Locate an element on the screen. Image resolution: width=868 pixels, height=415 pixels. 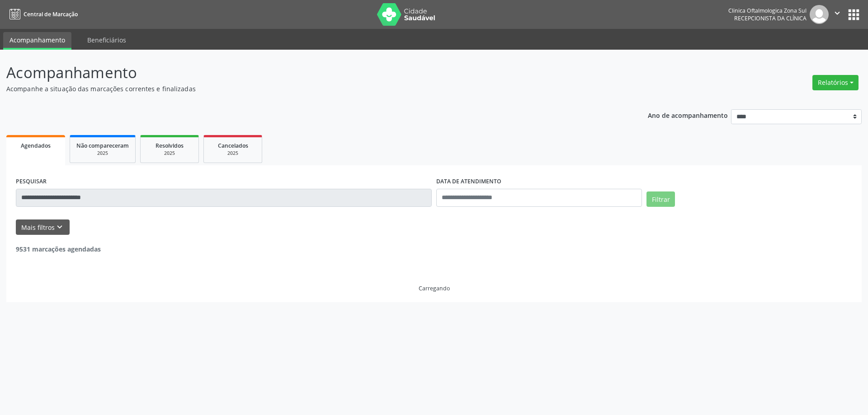
button: apps is located at coordinates (853, 15).